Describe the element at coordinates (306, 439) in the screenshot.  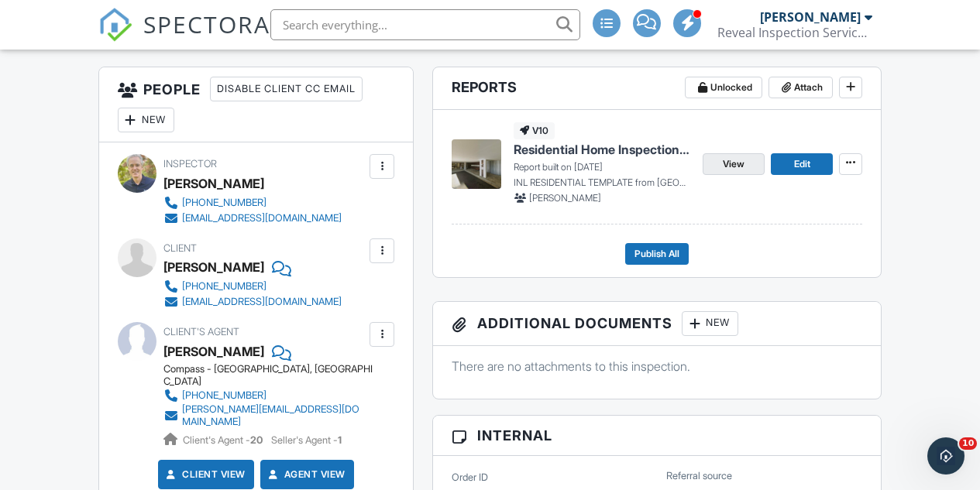
I see `span: Seller's Agent -` at that location.